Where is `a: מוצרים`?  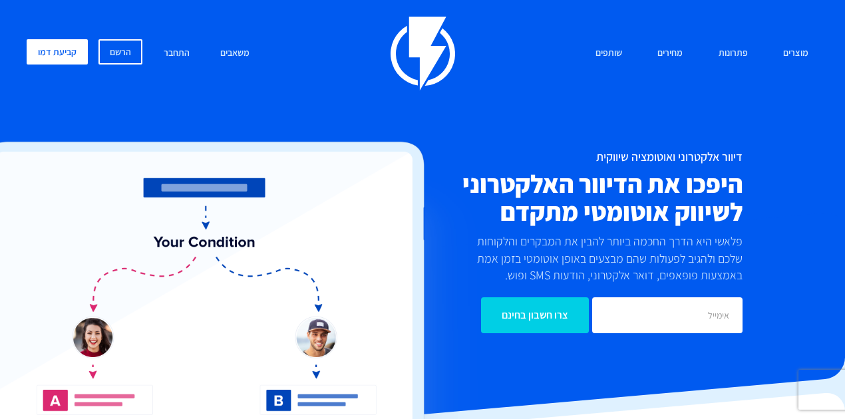 a: מוצרים is located at coordinates (796, 53).